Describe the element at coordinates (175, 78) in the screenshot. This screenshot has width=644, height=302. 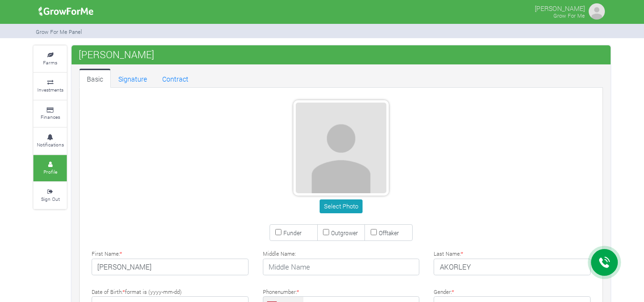
I see `a: Contract` at that location.